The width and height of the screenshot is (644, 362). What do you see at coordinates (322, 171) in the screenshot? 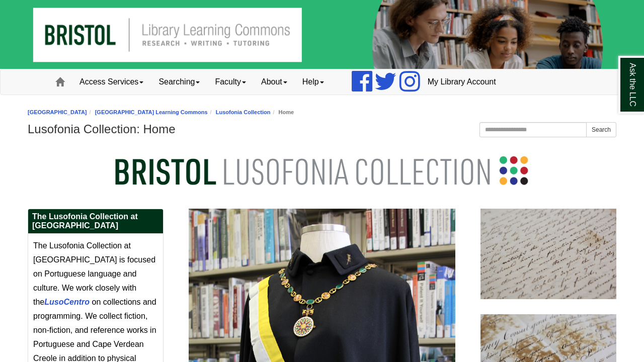
I see `img: Bristol Lusofonia Collection` at bounding box center [322, 171].